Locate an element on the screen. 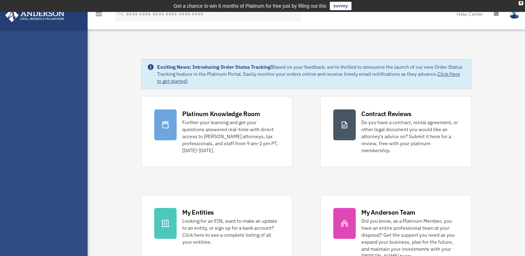 This screenshot has height=256, width=525. div: Contract Reviews is located at coordinates (386, 113).